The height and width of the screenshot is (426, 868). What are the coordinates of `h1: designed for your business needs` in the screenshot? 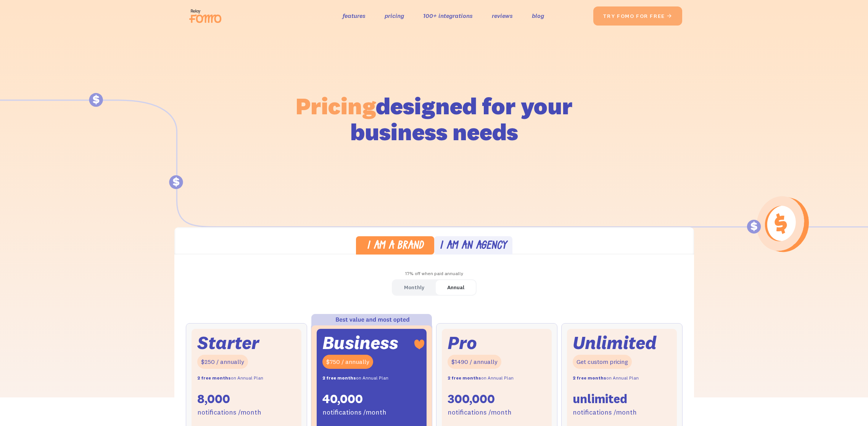 It's located at (434, 119).